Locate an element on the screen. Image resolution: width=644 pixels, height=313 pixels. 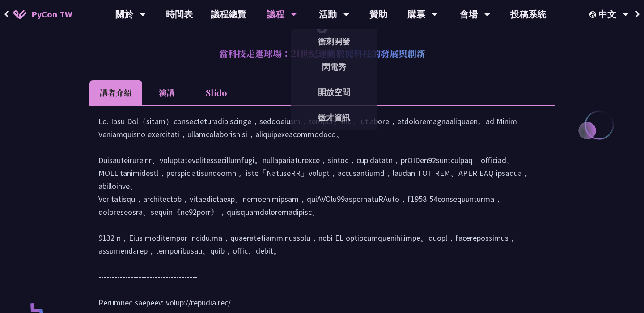
h2: 當科技走進球場：21世紀運動數據科技的發展與創新 is located at coordinates (322, 54).